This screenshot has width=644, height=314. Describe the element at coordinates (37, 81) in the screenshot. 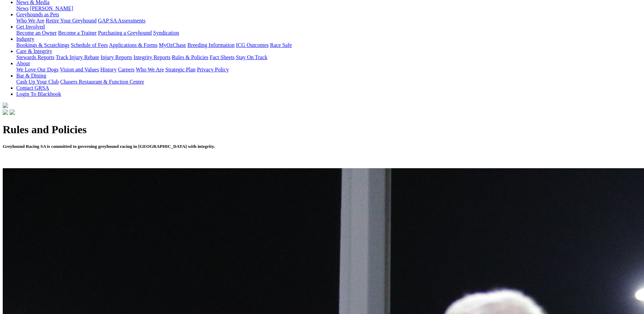

I see `a: Cash Up Your Club` at that location.